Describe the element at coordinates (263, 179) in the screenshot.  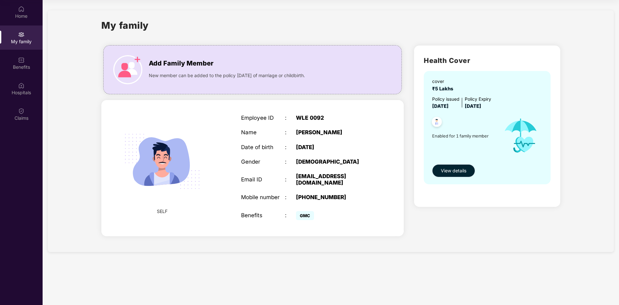
I see `div: Email ID` at that location.